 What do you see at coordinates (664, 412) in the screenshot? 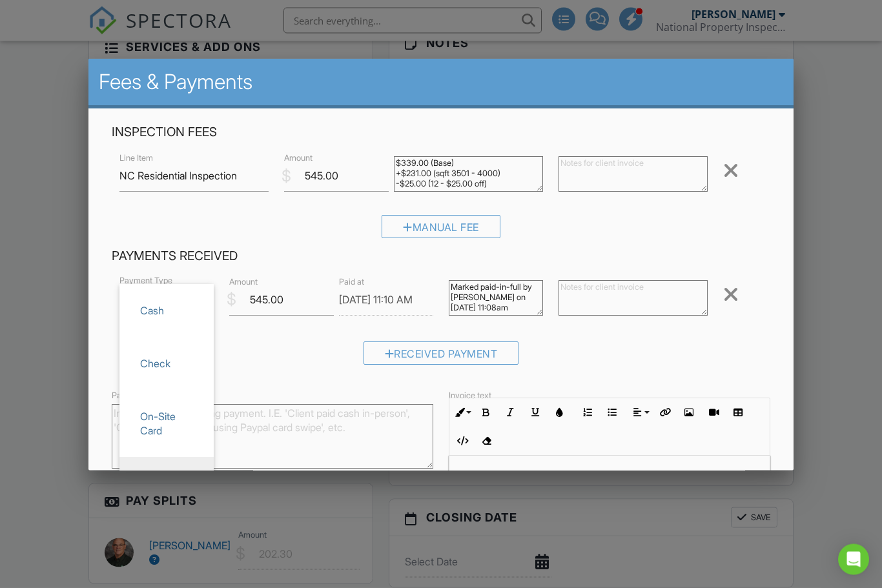
I see `button: Insert Link (⌘K)` at bounding box center [664, 412].